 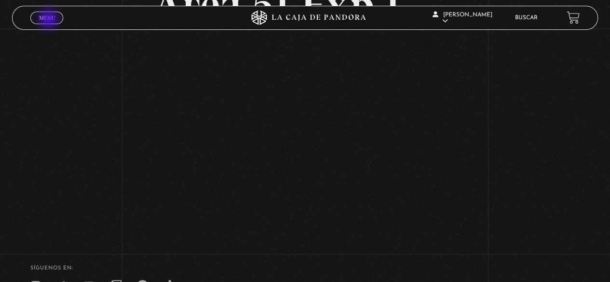 I want to click on span: Menu, so click(x=47, y=18).